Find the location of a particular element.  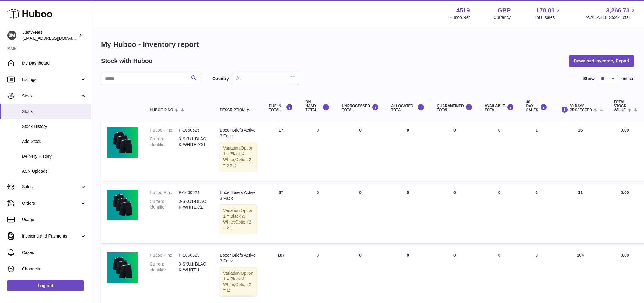

span: My Dashboard is located at coordinates (54, 63).